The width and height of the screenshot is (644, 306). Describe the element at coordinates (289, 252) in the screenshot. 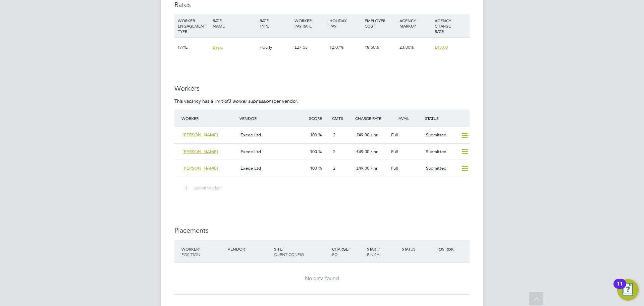

I see `span: / Client Config` at that location.